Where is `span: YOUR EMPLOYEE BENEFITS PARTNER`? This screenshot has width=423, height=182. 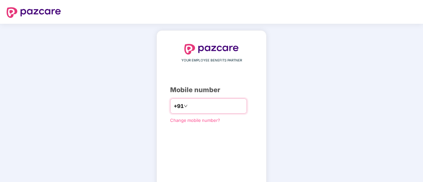 span: YOUR EMPLOYEE BENEFITS PARTNER is located at coordinates (211, 61).